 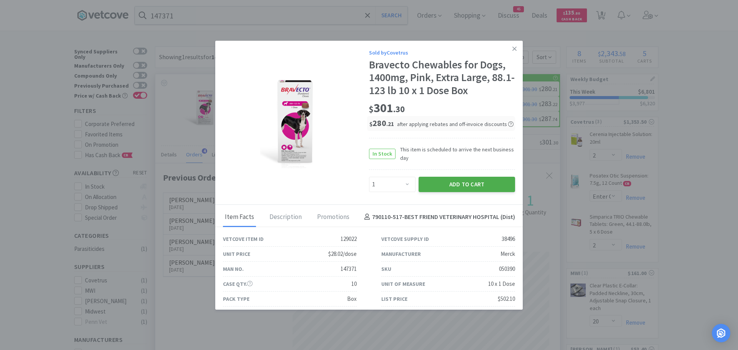 What do you see at coordinates (233, 269) in the screenshot?
I see `div: Man No.` at bounding box center [233, 269].